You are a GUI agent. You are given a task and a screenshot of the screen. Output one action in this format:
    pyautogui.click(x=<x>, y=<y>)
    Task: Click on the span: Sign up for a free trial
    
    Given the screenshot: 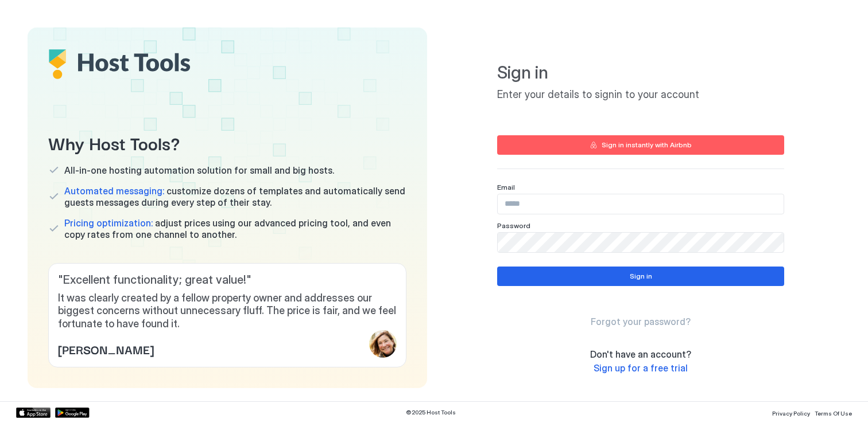 What is the action you would take?
    pyautogui.click(x=641, y=368)
    